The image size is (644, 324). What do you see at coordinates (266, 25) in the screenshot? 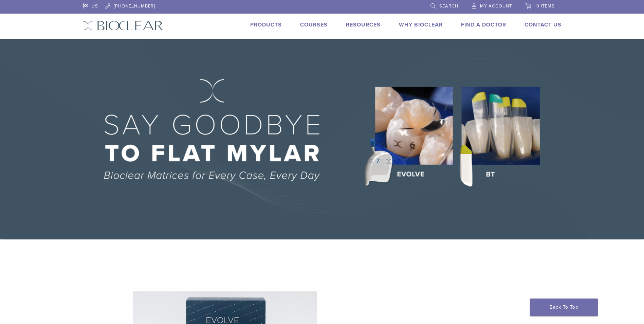
I see `a: Products` at bounding box center [266, 25].